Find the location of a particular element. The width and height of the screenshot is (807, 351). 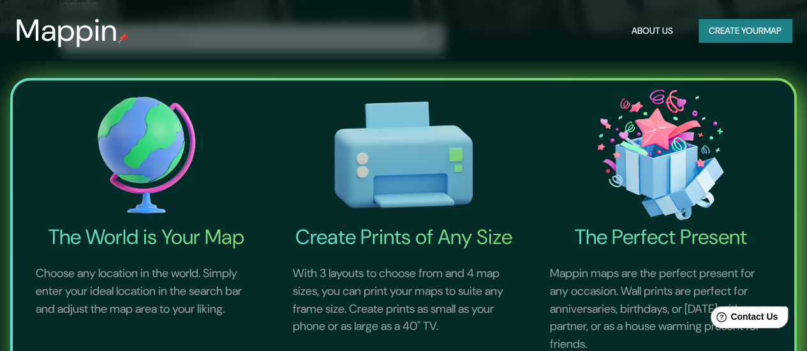

img: The World is Your Map-icon is located at coordinates (146, 155).